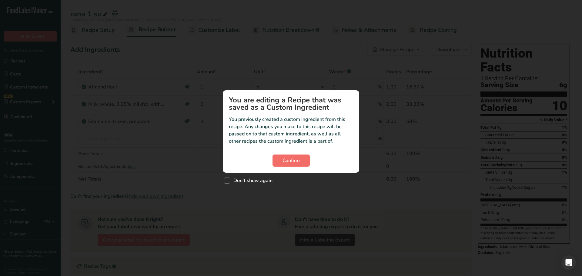  What do you see at coordinates (251, 181) in the screenshot?
I see `span: Don't show again` at bounding box center [251, 181].